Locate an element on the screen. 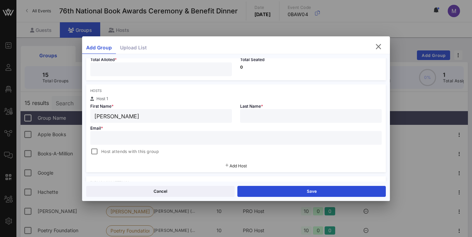  span: Total Seated is located at coordinates (252, 59).